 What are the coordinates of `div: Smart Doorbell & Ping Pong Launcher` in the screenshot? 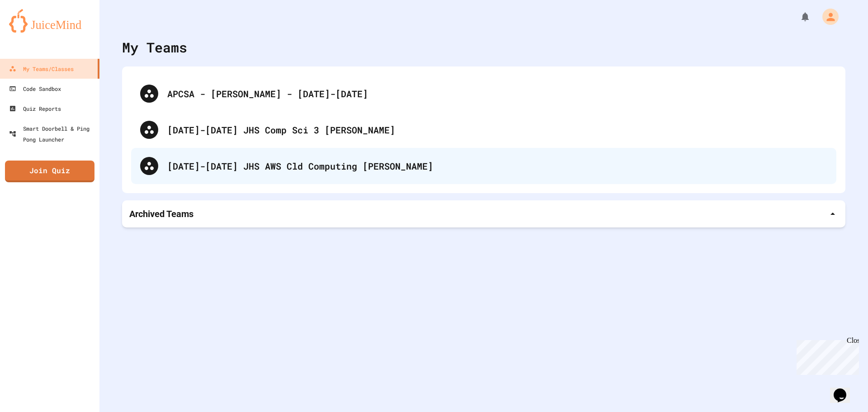 It's located at (53, 134).